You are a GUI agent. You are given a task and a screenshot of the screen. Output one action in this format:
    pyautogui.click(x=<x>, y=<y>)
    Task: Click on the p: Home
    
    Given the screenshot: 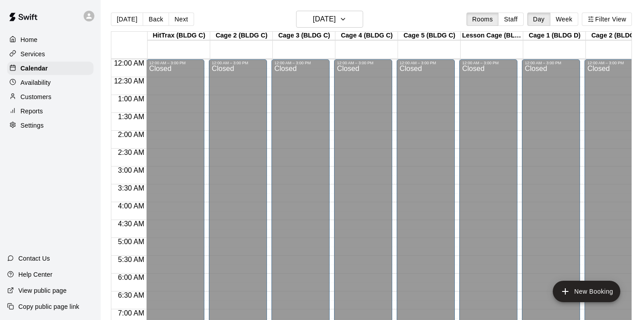 What is the action you would take?
    pyautogui.click(x=29, y=40)
    